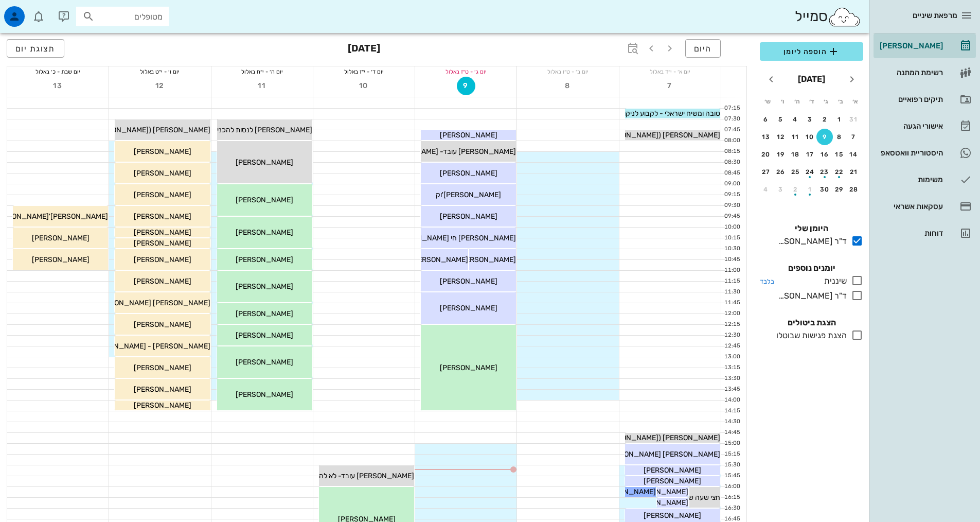 This screenshot has width=980, height=522. What do you see at coordinates (796, 189) in the screenshot?
I see `div: 2` at bounding box center [796, 189].